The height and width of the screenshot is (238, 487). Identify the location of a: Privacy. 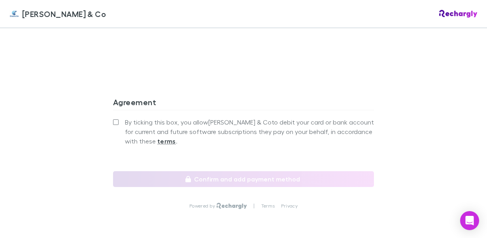
(290, 206).